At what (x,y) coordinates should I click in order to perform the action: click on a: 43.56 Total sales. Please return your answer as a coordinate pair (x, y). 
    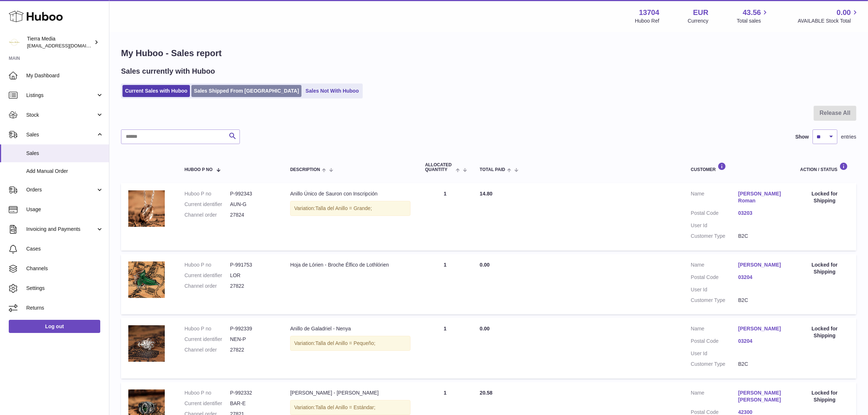
    Looking at the image, I should click on (753, 16).